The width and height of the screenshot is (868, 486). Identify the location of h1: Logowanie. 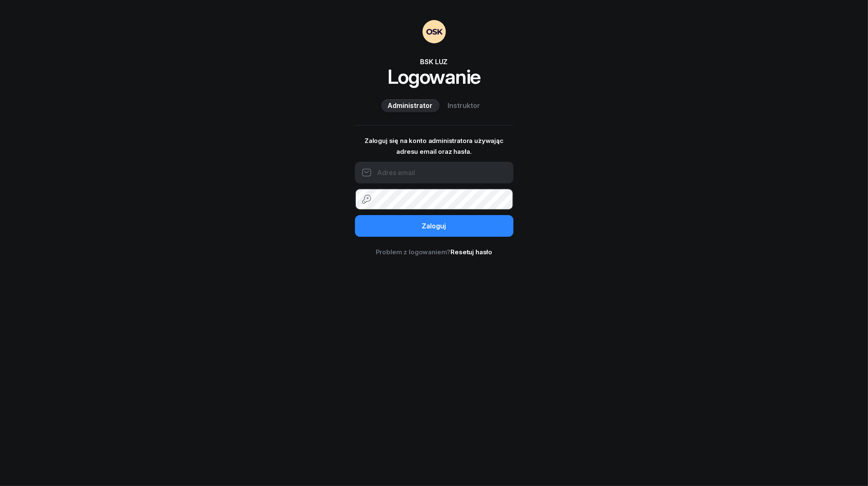
(434, 77).